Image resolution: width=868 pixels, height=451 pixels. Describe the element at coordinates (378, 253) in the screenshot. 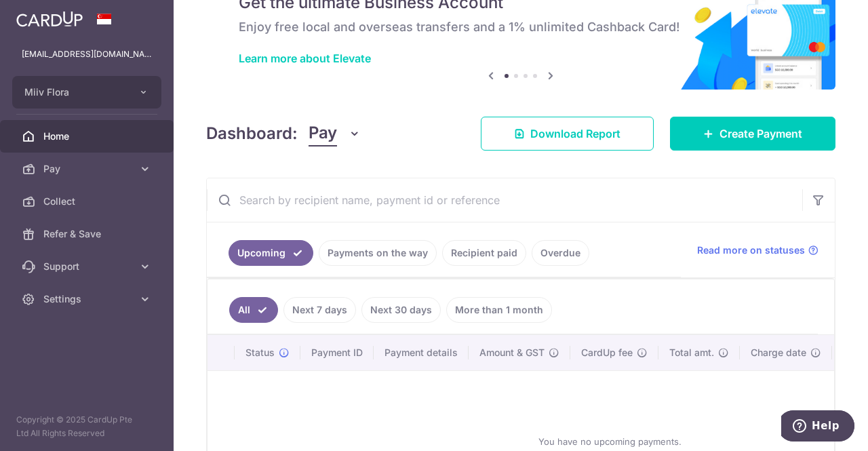

I see `a: Payments on the way` at that location.